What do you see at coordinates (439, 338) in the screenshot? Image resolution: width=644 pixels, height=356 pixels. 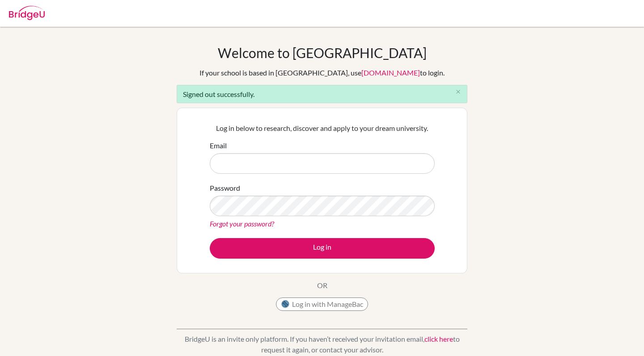 I see `a: click here` at bounding box center [439, 338].